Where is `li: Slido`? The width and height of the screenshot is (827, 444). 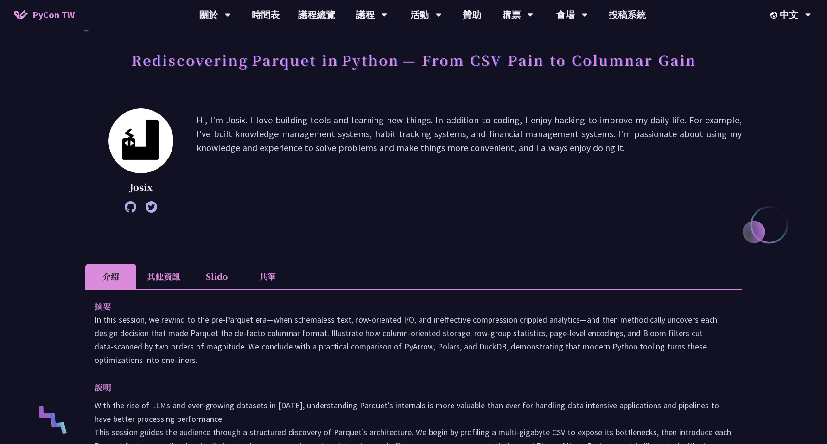
li: Slido is located at coordinates (216, 276).